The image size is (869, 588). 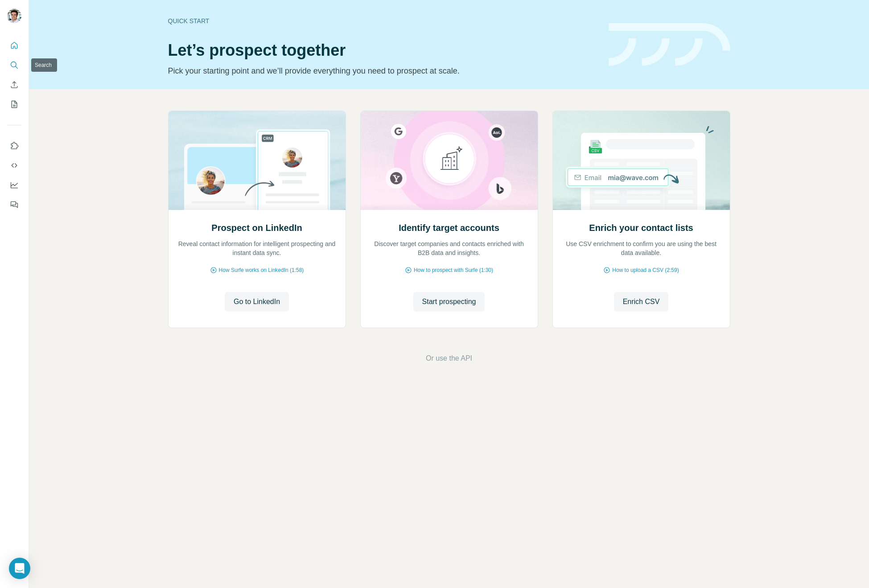 What do you see at coordinates (449, 302) in the screenshot?
I see `span: Start prospecting` at bounding box center [449, 302].